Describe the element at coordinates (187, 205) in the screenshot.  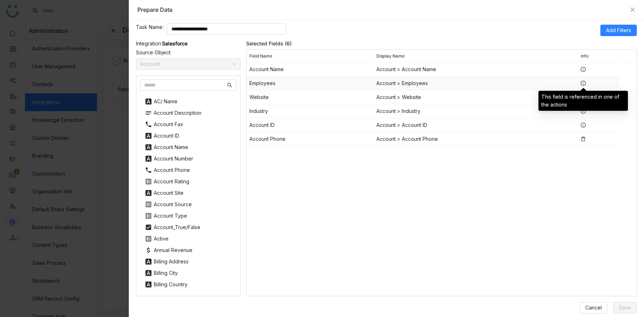
I see `nz-tree-node-title: Account Source` at that location.